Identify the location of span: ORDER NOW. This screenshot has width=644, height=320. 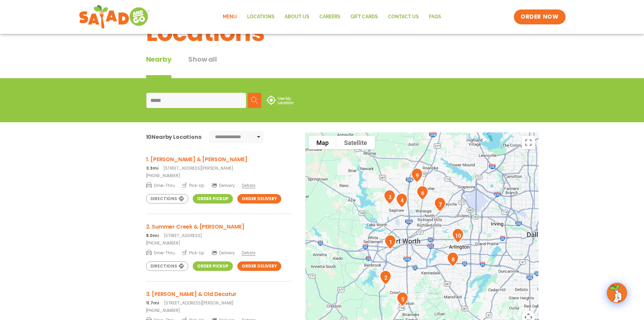
(540, 17).